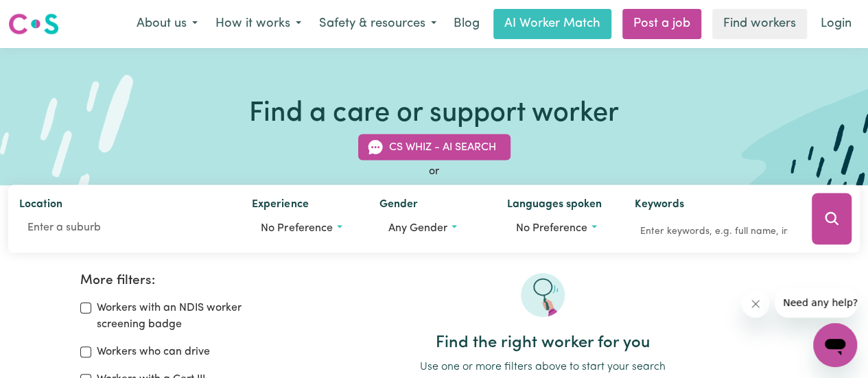 The width and height of the screenshot is (868, 378). I want to click on label: Location, so click(40, 206).